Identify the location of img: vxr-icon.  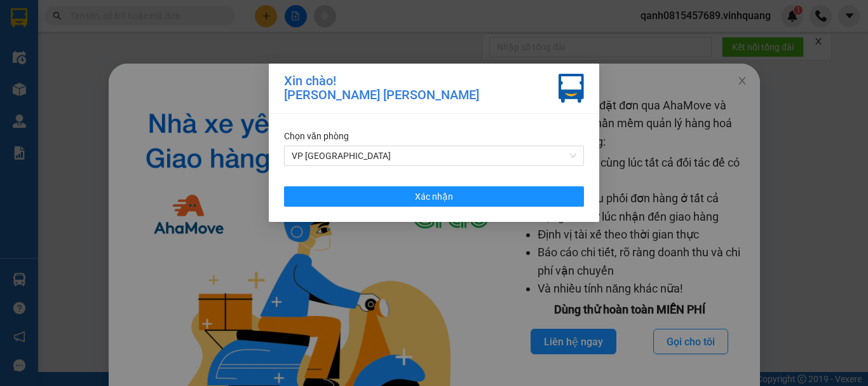
(571, 89).